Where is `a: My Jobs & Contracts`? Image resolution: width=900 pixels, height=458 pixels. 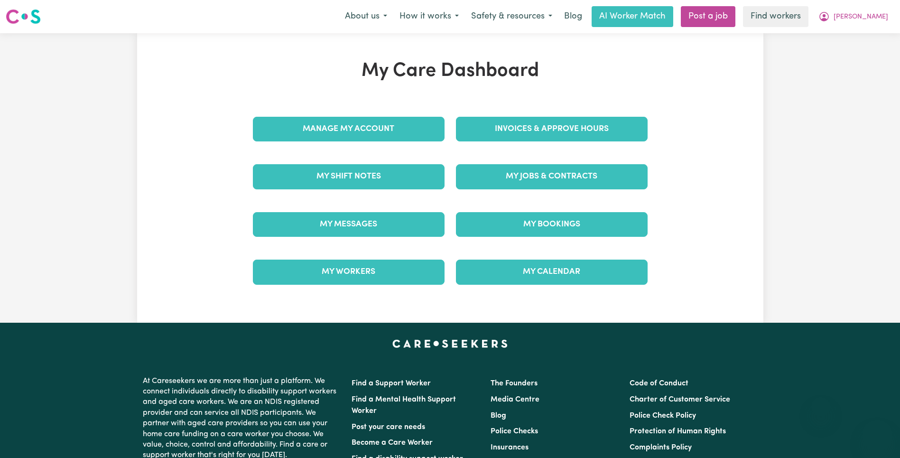 a: My Jobs & Contracts is located at coordinates (552, 176).